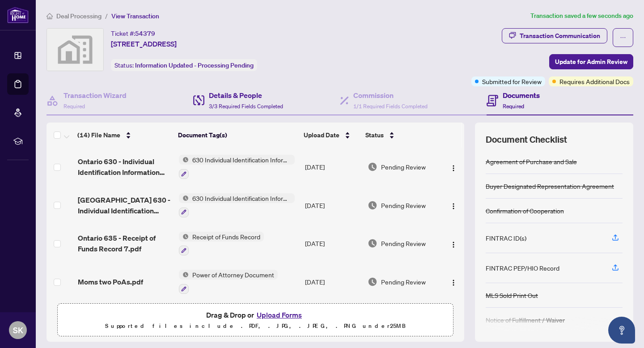  I want to click on button: Upload Forms, so click(279, 315).